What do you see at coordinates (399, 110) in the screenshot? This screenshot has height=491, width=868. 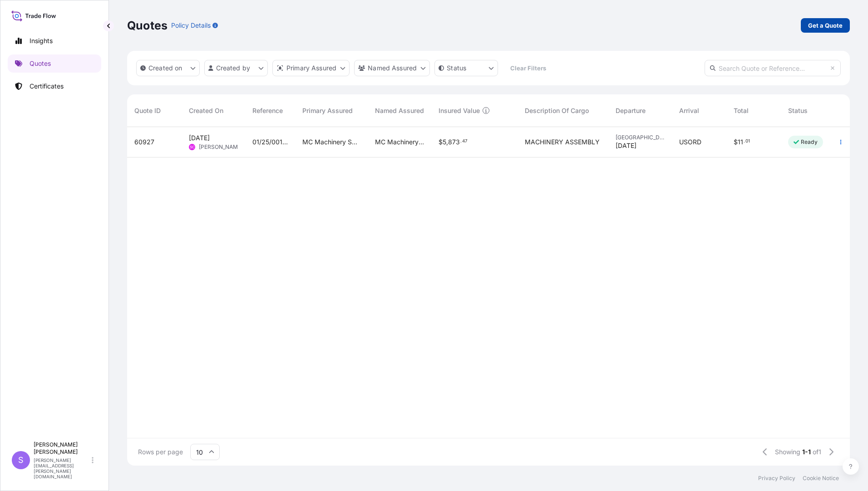 I see `span: Named Assured` at bounding box center [399, 110].